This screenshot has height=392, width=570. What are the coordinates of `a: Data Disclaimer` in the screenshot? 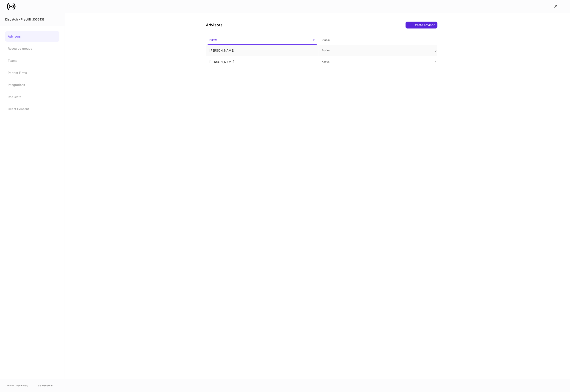 It's located at (45, 385).